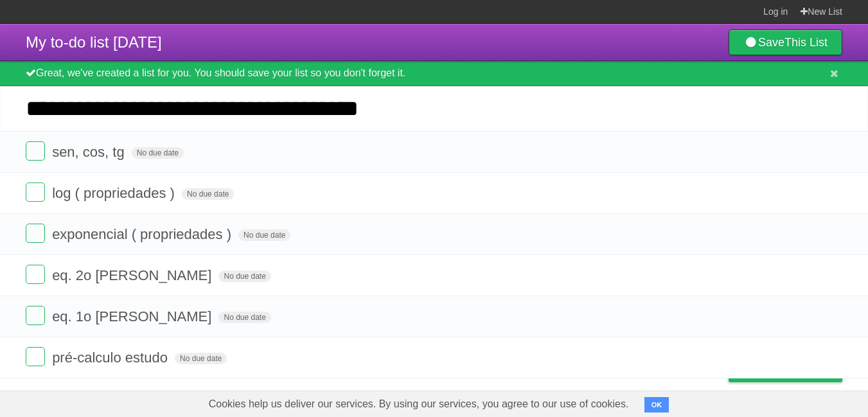 This screenshot has width=868, height=417. I want to click on span: exponencial ( propriedades ), so click(143, 234).